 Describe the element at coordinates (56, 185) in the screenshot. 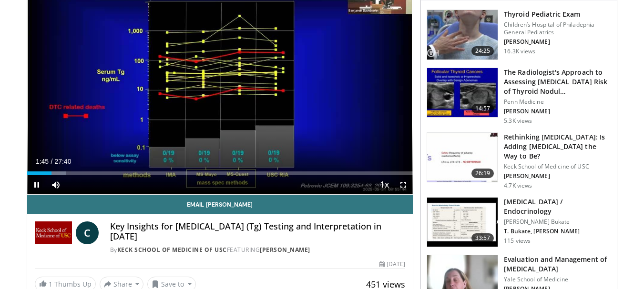

I see `button: Mute` at that location.